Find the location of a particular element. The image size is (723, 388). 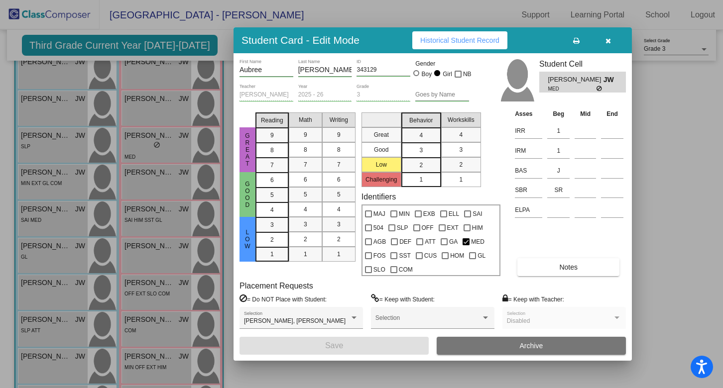

label: = Keep with Student: is located at coordinates (403, 299).